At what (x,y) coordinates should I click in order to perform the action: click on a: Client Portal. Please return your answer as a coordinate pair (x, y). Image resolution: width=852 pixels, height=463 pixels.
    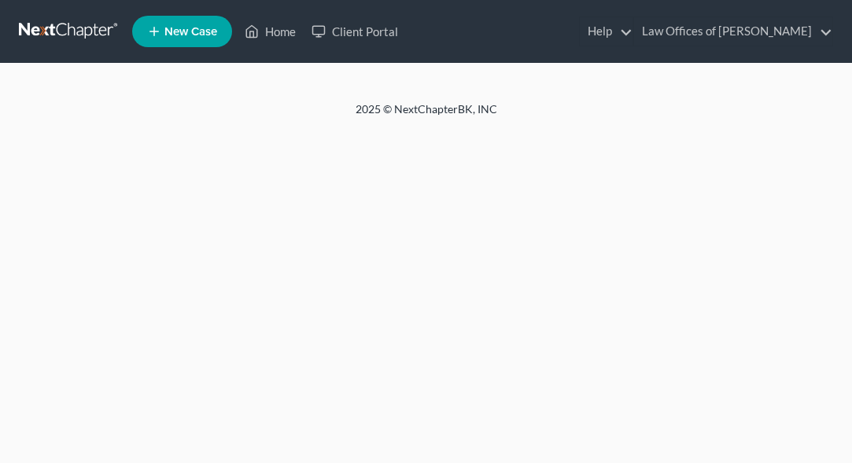
    Looking at the image, I should click on (355, 31).